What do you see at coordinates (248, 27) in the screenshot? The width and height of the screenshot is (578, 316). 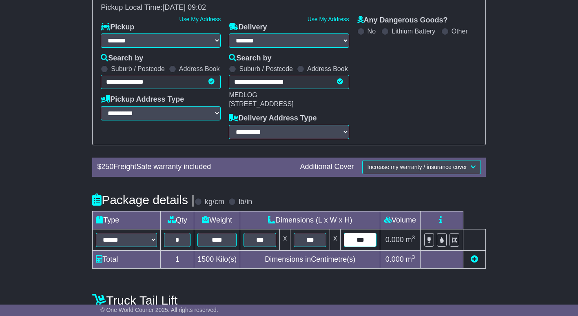 I see `label: Delivery` at bounding box center [248, 27].